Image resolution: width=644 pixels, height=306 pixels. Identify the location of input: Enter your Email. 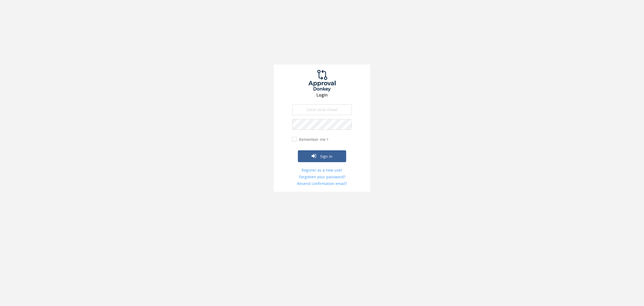
(322, 110).